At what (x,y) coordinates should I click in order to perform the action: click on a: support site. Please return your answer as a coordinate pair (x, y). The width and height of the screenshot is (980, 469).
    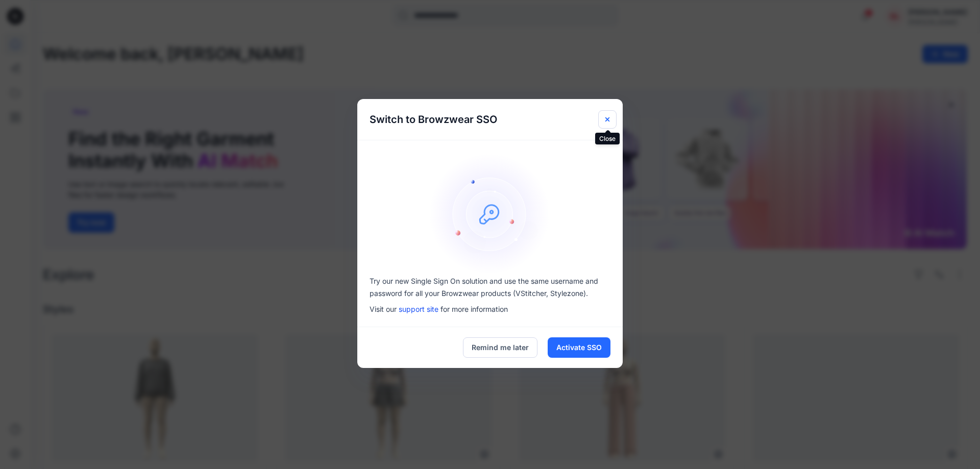
    Looking at the image, I should click on (418, 309).